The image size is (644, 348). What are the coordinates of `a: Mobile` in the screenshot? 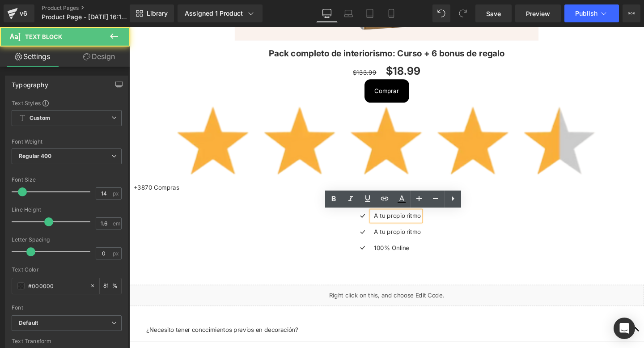 It's located at (391, 14).